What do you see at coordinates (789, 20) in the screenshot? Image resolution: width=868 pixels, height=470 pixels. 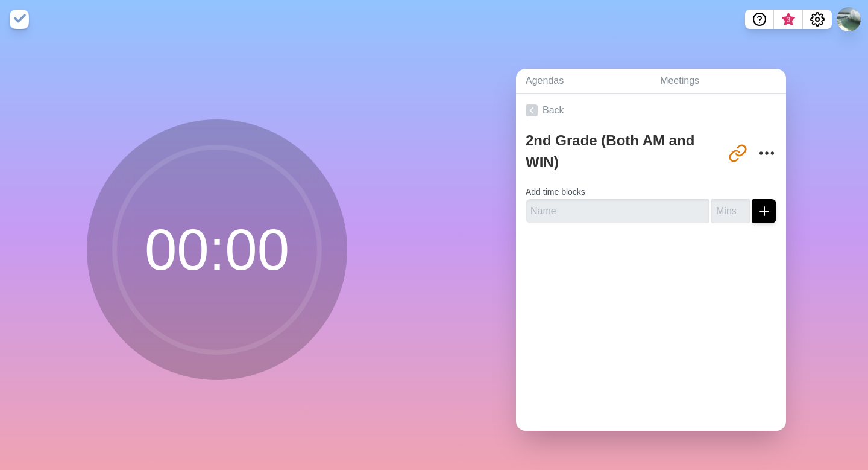 I see `span: 3` at bounding box center [789, 20].